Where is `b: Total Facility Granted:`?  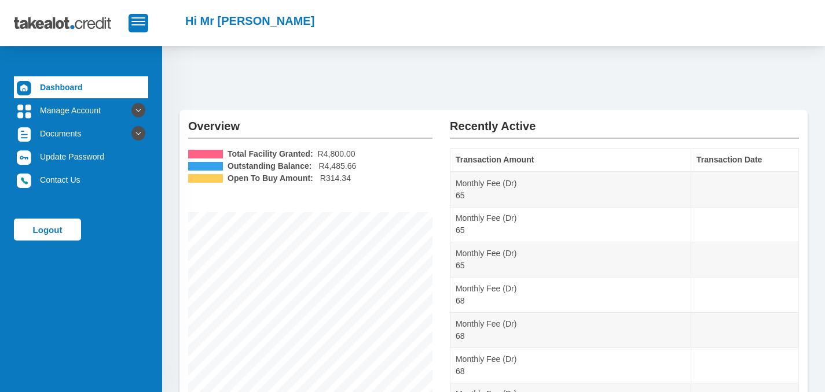 b: Total Facility Granted: is located at coordinates (270, 154).